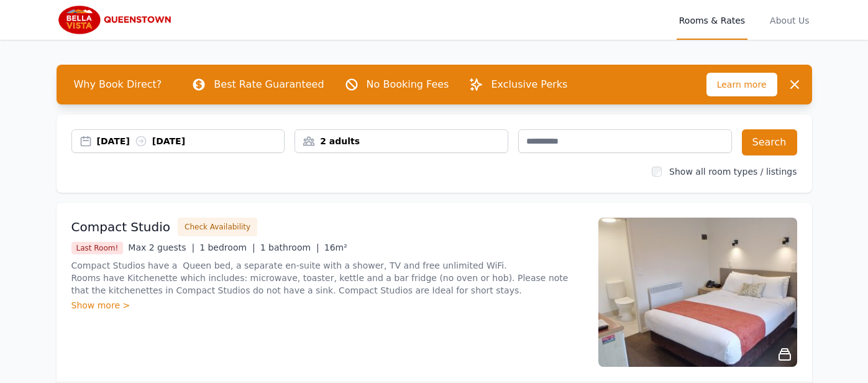 Image resolution: width=868 pixels, height=383 pixels. I want to click on h3: Compact Studio, so click(121, 227).